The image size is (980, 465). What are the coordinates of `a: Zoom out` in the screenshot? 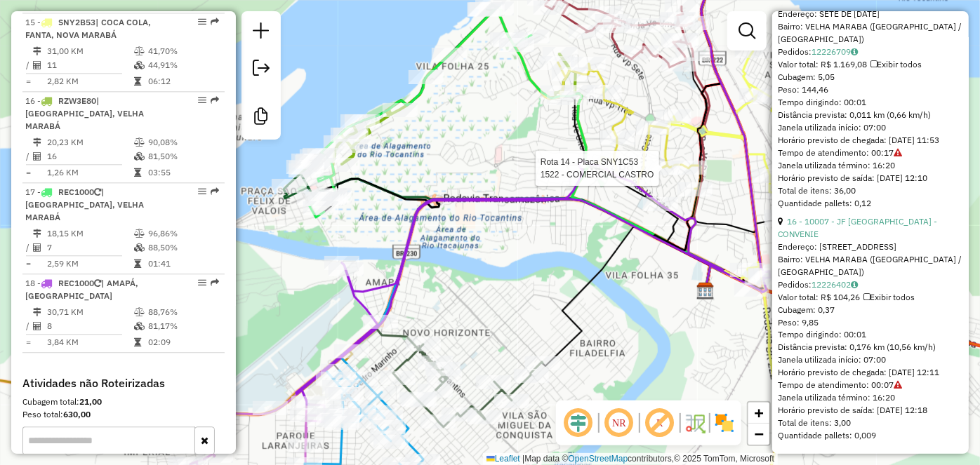 It's located at (759, 434).